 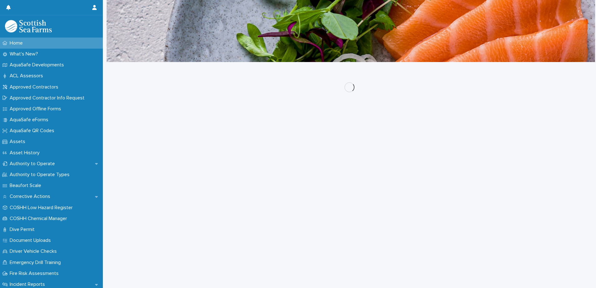 What do you see at coordinates (36, 109) in the screenshot?
I see `p: Approved Offline Forms` at bounding box center [36, 109].